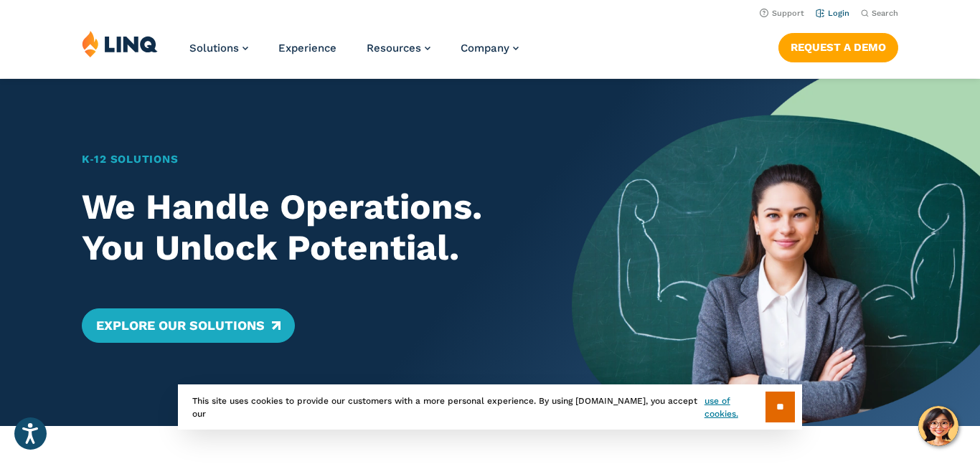 The height and width of the screenshot is (464, 980). What do you see at coordinates (832, 13) in the screenshot?
I see `a: Login` at bounding box center [832, 13].